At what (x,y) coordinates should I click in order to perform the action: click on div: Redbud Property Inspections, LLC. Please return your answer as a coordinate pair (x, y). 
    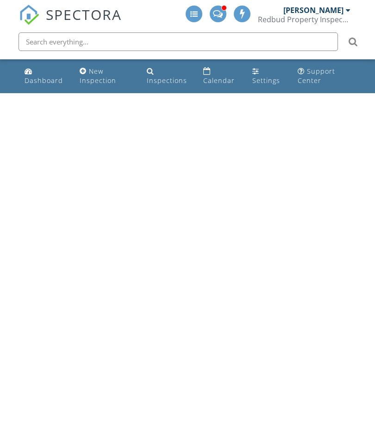
    Looking at the image, I should click on (305, 19).